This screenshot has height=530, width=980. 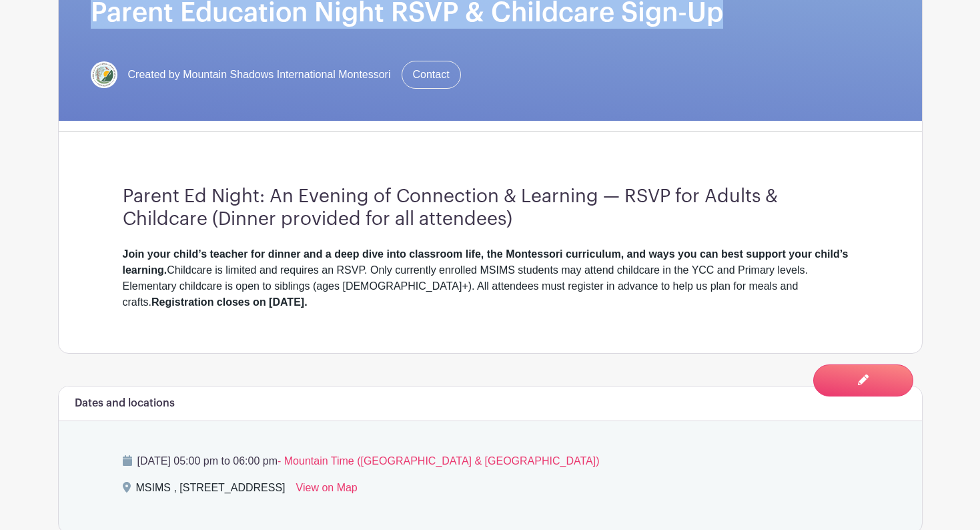 I want to click on h6: Dates and locations, so click(x=125, y=403).